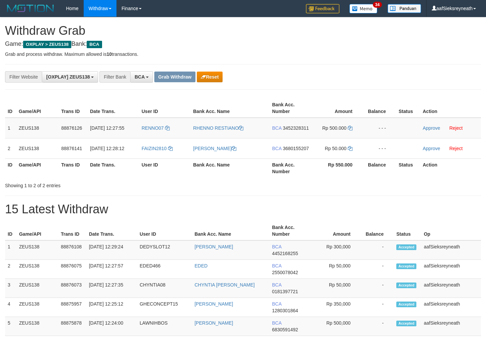  What do you see at coordinates (153, 128) in the screenshot?
I see `span: RENNO07` at bounding box center [153, 128].